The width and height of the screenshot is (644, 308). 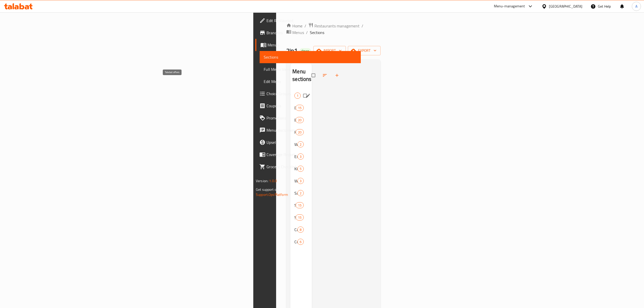 What do you see at coordinates (301, 217) in the screenshot?
I see `div: Sauces15` at bounding box center [301, 217].